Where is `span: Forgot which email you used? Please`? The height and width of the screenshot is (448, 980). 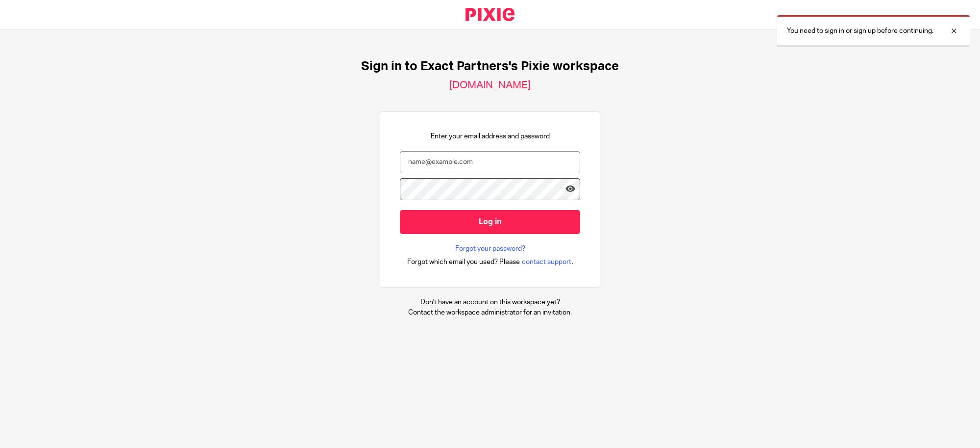
span: Forgot which email you used? Please is located at coordinates (464, 262).